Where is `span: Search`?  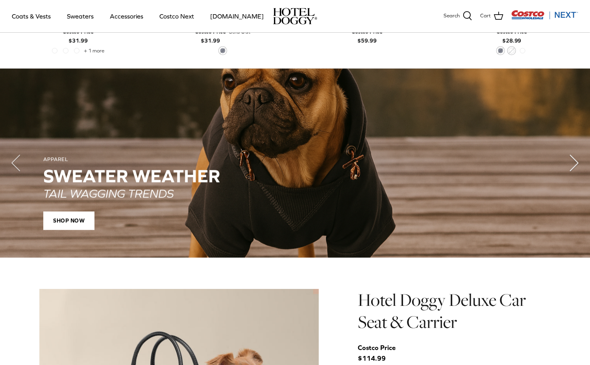 span: Search is located at coordinates (452, 16).